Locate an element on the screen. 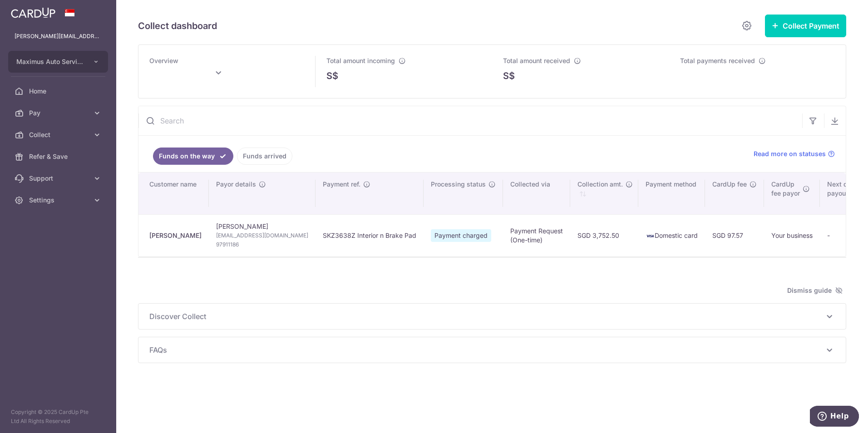 This screenshot has height=433, width=868. th: Payor details is located at coordinates (262, 193).